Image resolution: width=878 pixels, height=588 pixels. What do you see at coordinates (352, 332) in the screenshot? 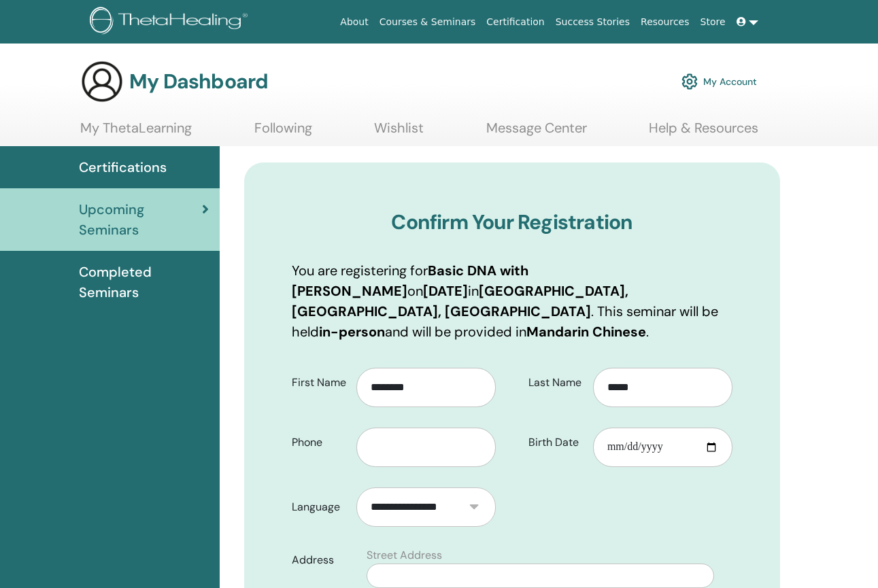
I see `b: in-person` at bounding box center [352, 332].